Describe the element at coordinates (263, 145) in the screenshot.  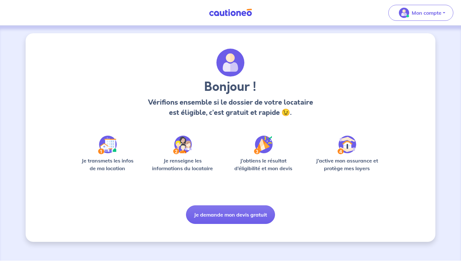
I see `img: /static/f3e743aab9439237c3e2196e4328bba9/Step-3.svg` at that location.